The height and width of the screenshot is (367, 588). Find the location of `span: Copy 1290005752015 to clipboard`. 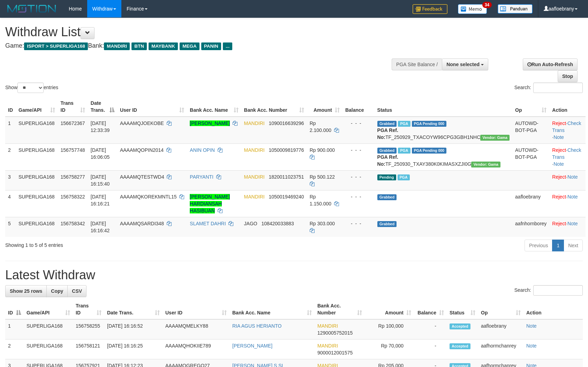

span: Copy 1290005752015 to clipboard is located at coordinates (335, 333).